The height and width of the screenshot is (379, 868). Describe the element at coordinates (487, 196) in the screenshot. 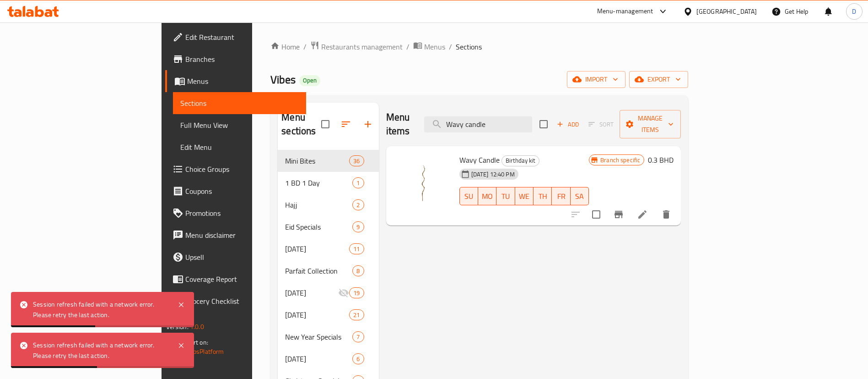

I see `button: MO` at that location.